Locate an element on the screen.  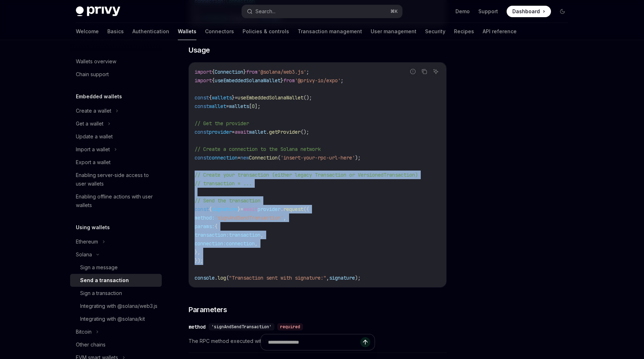
a: Enabling offline actions with user wallets is located at coordinates (116, 201).